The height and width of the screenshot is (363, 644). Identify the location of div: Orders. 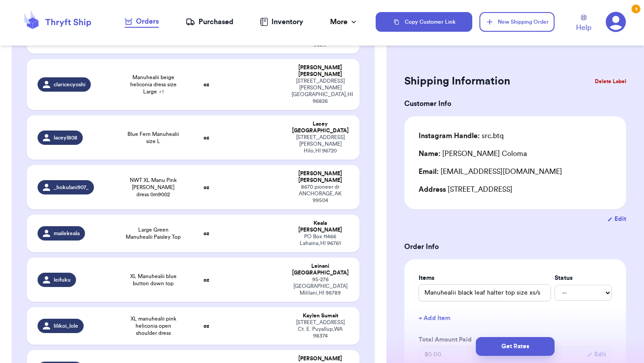
(142, 21).